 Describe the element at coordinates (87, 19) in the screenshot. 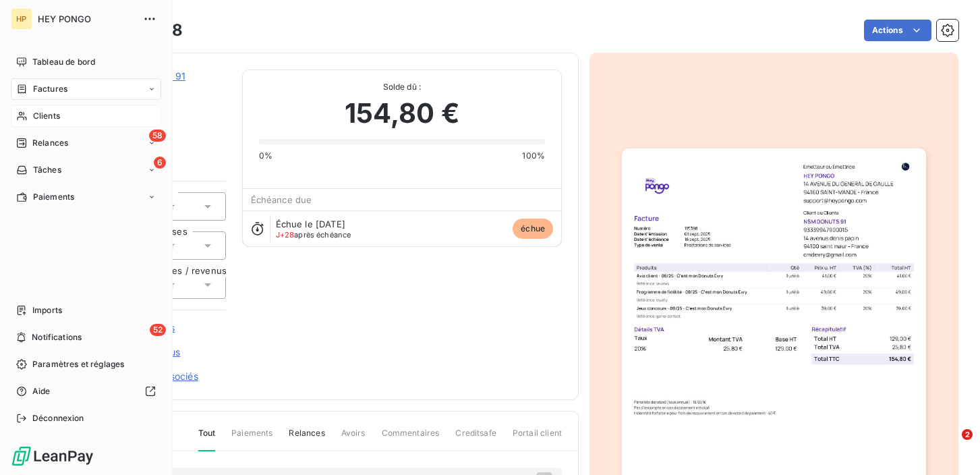

I see `span: HEY PONGO` at that location.